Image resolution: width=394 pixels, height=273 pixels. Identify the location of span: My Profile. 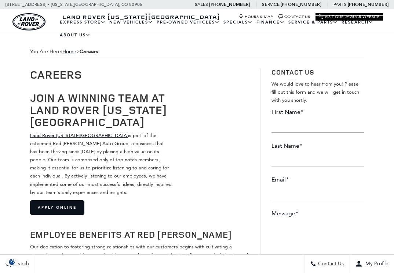
(375, 263).